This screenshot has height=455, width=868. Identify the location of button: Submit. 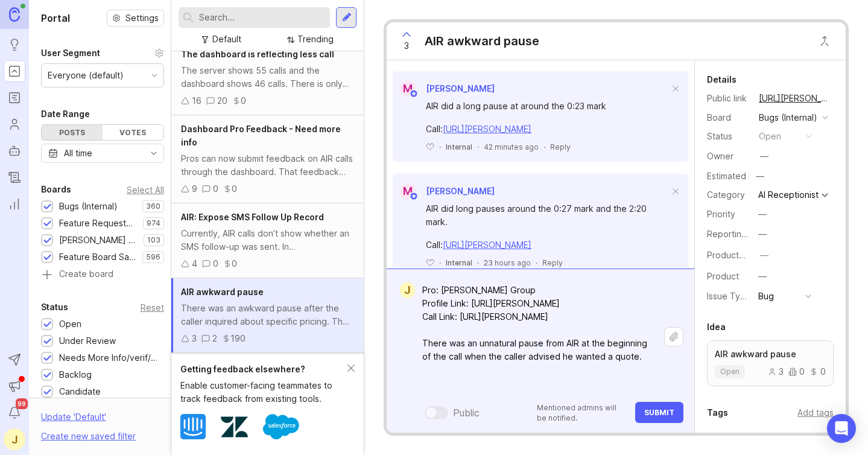
(659, 412).